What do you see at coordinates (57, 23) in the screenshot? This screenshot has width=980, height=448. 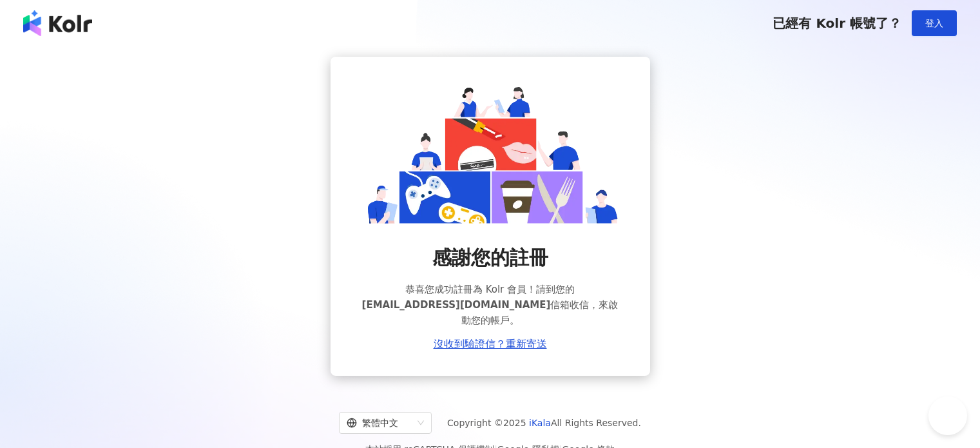 I see `img: logo` at bounding box center [57, 23].